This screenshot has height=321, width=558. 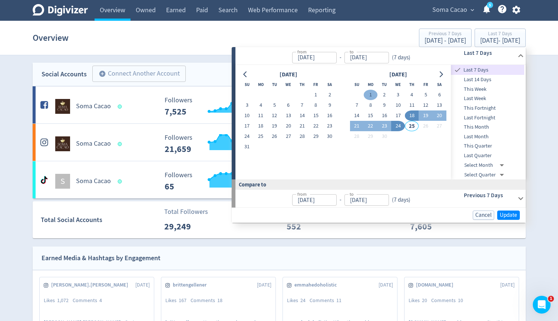 I want to click on div: Total Social Accounts, so click(x=100, y=220).